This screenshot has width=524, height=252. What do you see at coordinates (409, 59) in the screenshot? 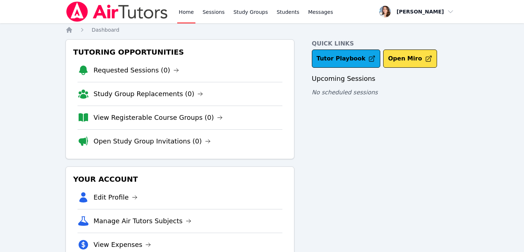
I see `button: Open Miro` at bounding box center [409, 59].